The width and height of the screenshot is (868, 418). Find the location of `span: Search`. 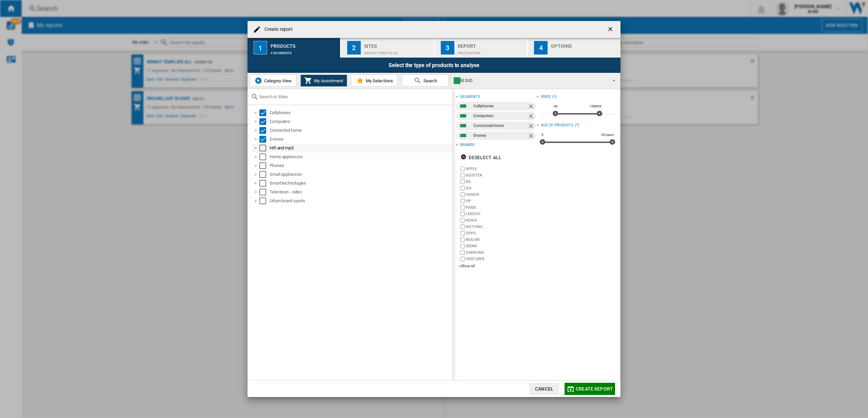

span: Search is located at coordinates (429, 81).